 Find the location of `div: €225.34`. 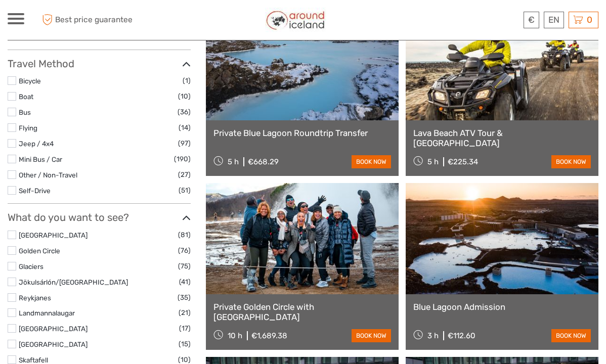

div: €225.34 is located at coordinates (463, 162).